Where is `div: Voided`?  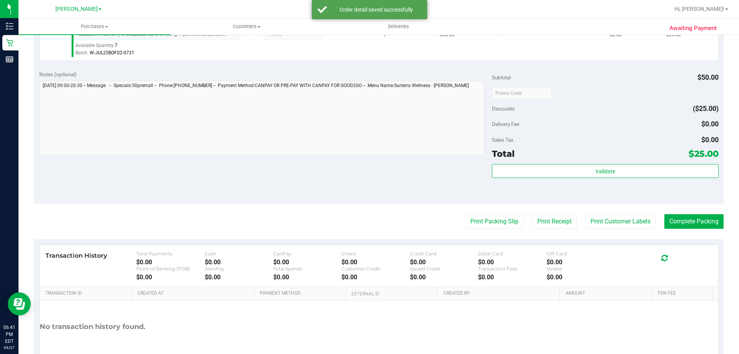 div: Voided is located at coordinates (581, 268).